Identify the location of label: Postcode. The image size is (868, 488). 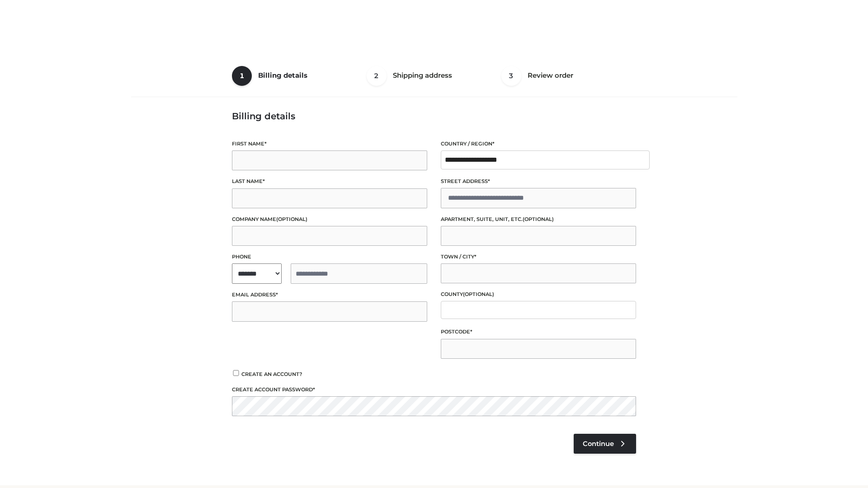
(538, 331).